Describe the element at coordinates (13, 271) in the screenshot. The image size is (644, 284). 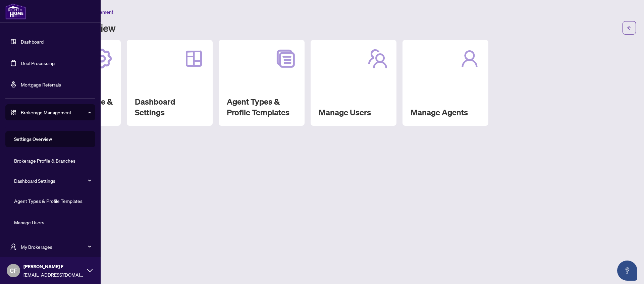
I see `span: CF` at that location.